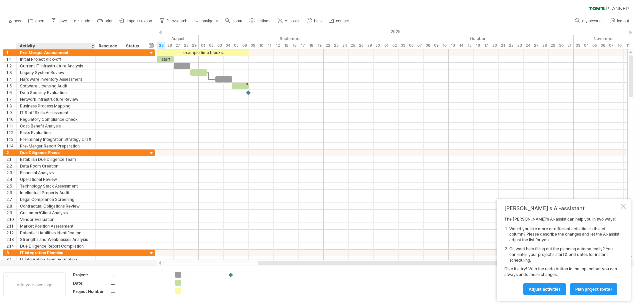 Image resolution: width=634 pixels, height=304 pixels. I want to click on div: 2.4, so click(11, 179).